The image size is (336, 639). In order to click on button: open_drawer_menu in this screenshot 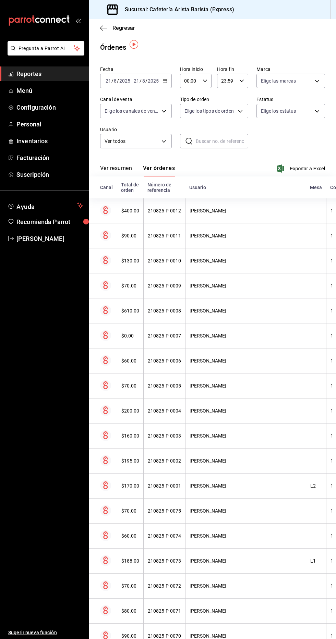, I will do `click(78, 21)`.